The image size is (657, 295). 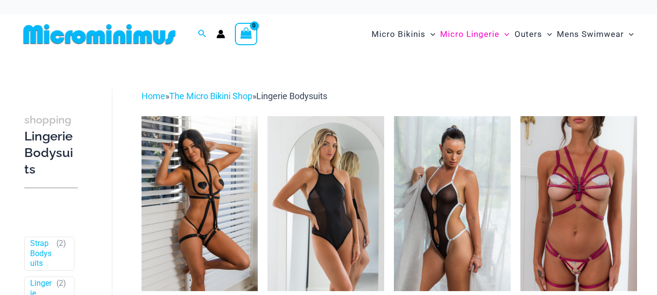 I want to click on img: Electric Illusion Noir 1949 Bodysuit 03, so click(x=452, y=204).